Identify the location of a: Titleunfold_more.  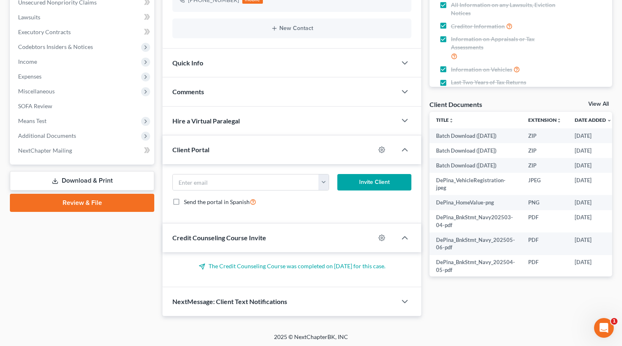
(444, 120).